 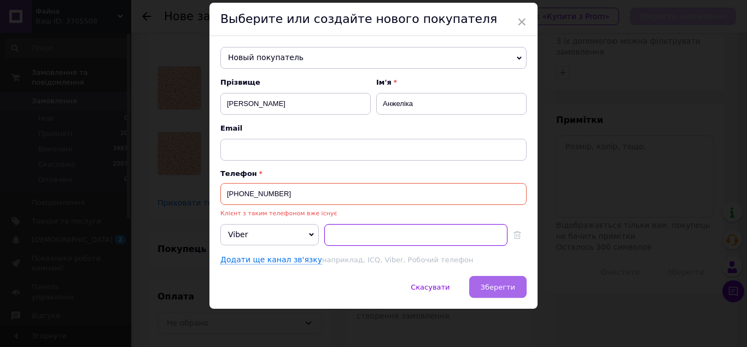 I want to click on span: Новый покупатель, so click(x=374, y=58).